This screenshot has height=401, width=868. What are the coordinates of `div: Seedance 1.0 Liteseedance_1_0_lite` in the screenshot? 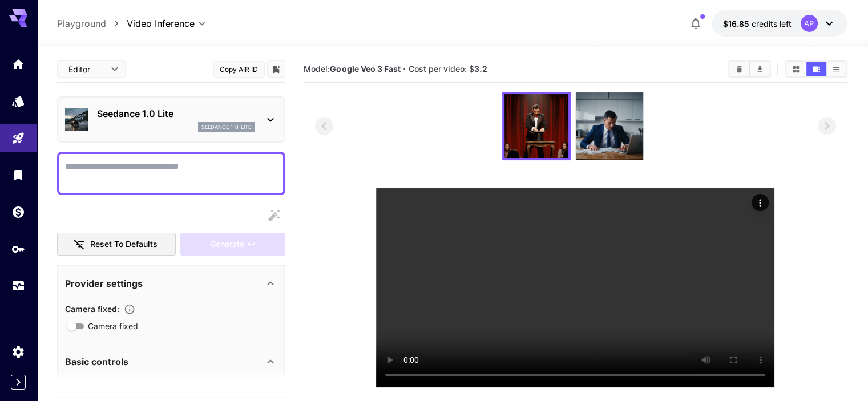 It's located at (171, 119).